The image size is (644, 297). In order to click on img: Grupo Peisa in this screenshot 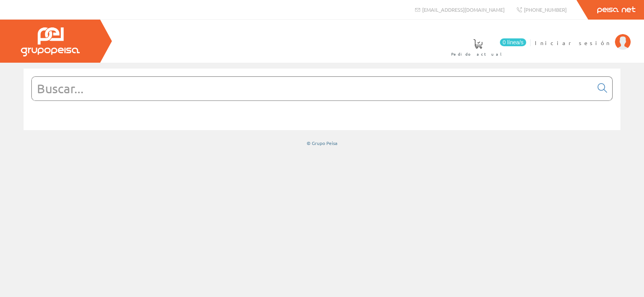, I will do `click(50, 42)`.